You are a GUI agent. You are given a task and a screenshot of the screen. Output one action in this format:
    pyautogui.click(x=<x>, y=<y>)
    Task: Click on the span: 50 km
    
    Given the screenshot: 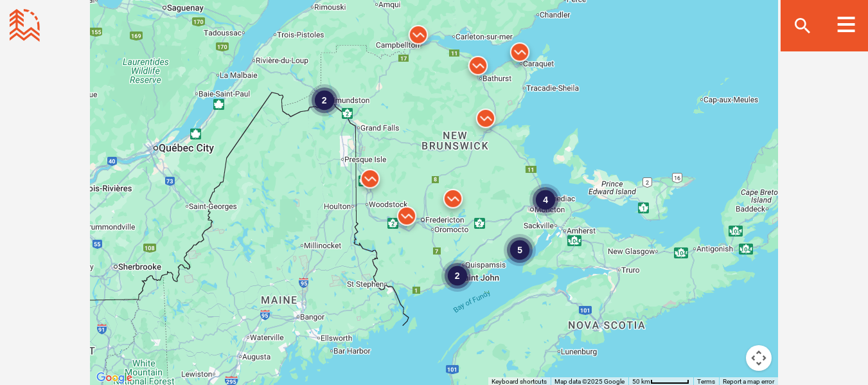 What is the action you would take?
    pyautogui.click(x=641, y=382)
    